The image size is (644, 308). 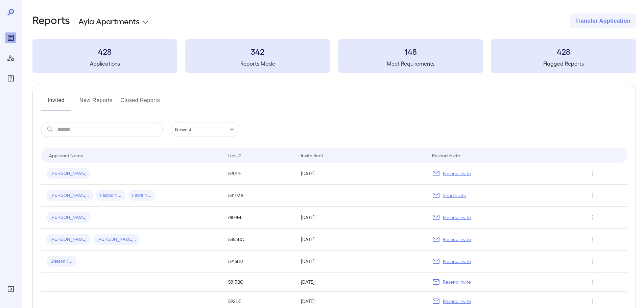 What do you see at coordinates (140, 103) in the screenshot?
I see `button: Closed Reports` at bounding box center [140, 103].